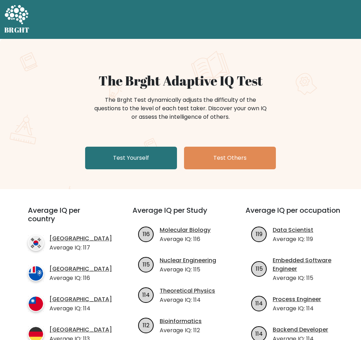  I want to click on h3: Average IQ per occupation, so click(294, 214).